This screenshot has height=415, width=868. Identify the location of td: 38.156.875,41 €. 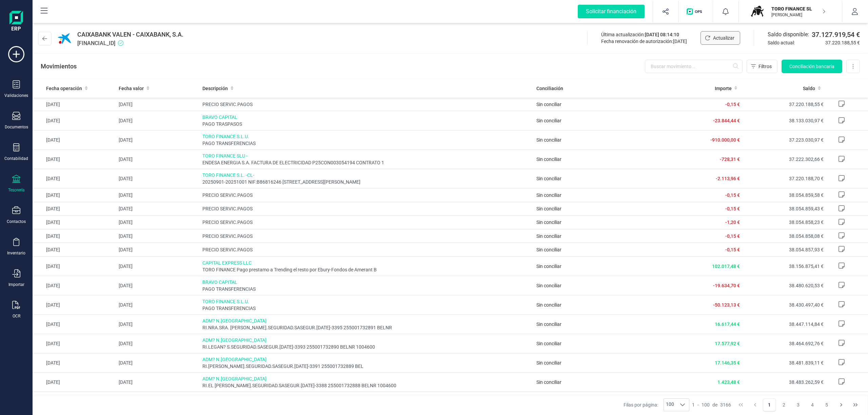
(785, 266).